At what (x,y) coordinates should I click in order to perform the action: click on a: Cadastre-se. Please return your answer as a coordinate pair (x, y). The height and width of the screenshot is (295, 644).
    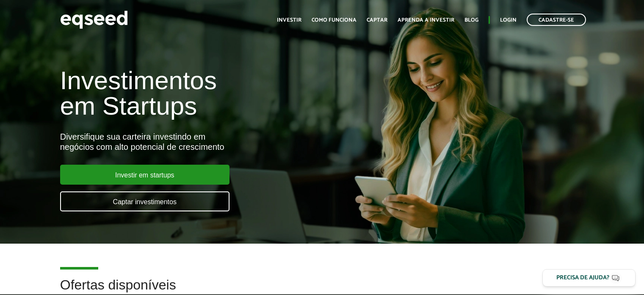
    Looking at the image, I should click on (556, 20).